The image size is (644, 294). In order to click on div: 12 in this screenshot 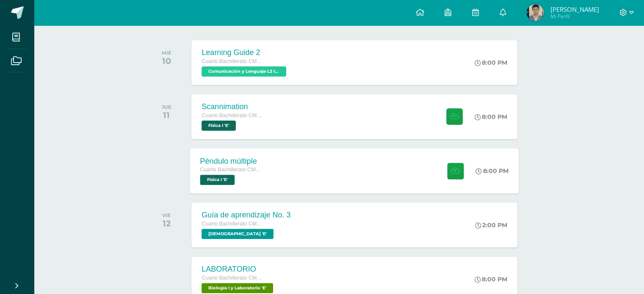, I will do `click(167, 223)`.